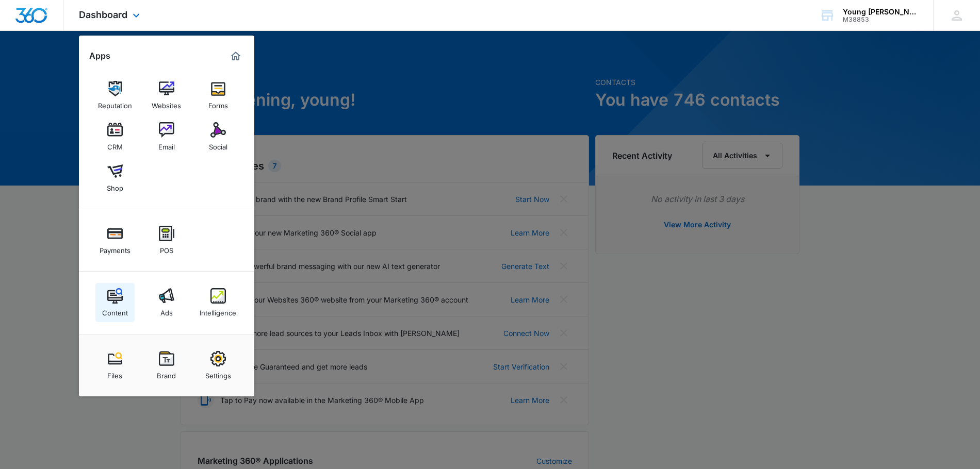 This screenshot has height=469, width=980. Describe the element at coordinates (166, 248) in the screenshot. I see `div: POS` at that location.